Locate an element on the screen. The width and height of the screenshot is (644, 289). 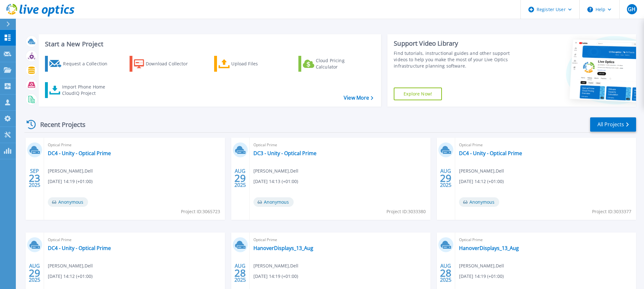
a: All Projects is located at coordinates (613, 124).